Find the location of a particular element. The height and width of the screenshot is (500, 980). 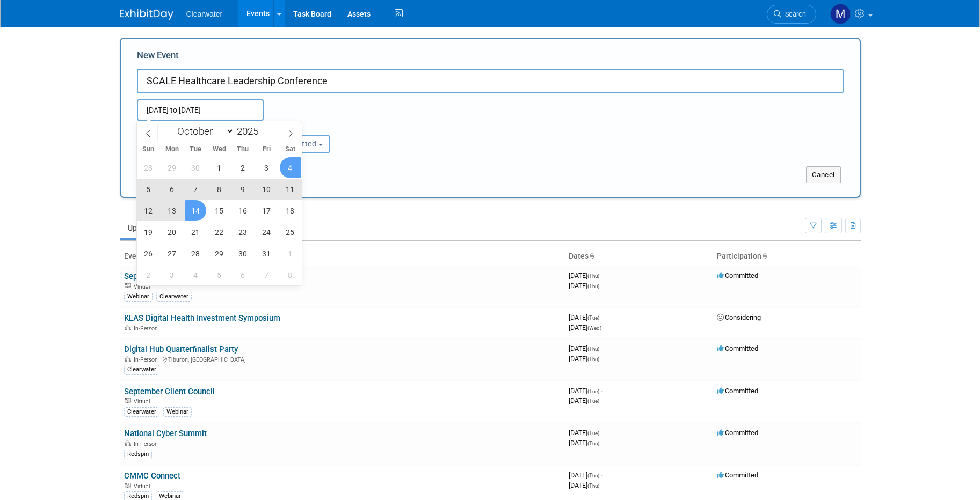

span: October 19, 2025 is located at coordinates (148, 232).